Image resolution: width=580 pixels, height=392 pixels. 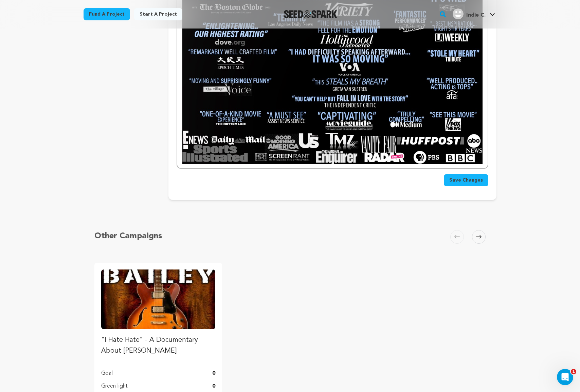 I want to click on span: Indie C., so click(x=476, y=15).